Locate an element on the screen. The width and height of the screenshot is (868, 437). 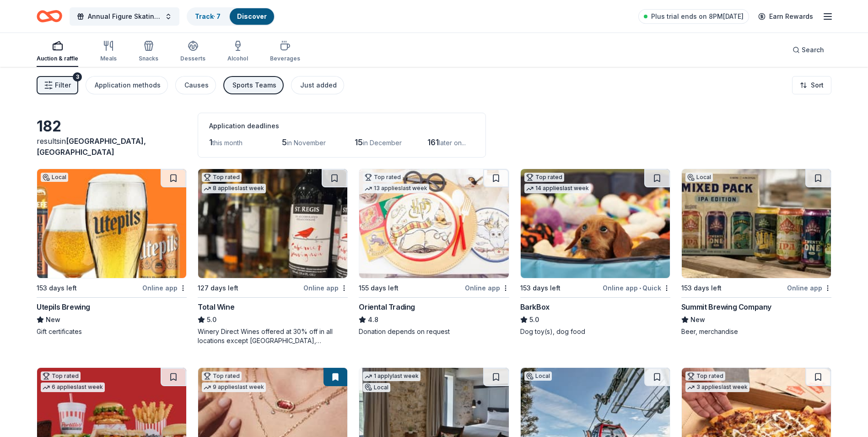
div: Causes is located at coordinates (196, 85).